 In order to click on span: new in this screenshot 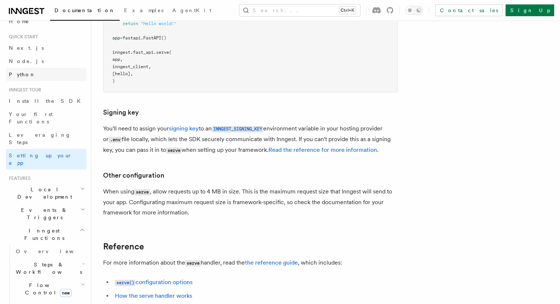, I will do `click(66, 293)`.